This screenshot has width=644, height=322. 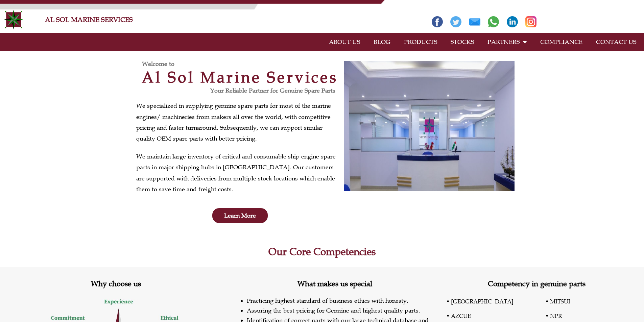 What do you see at coordinates (240, 216) in the screenshot?
I see `span: Learn More` at bounding box center [240, 216].